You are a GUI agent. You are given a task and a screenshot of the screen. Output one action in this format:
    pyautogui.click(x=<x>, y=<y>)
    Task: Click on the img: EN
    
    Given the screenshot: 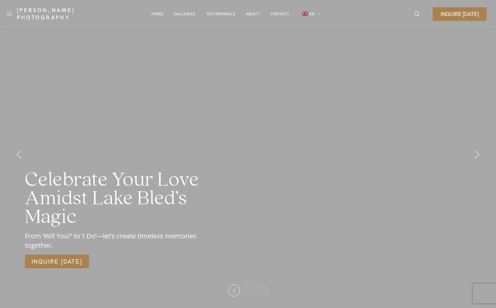 What is the action you would take?
    pyautogui.click(x=305, y=14)
    